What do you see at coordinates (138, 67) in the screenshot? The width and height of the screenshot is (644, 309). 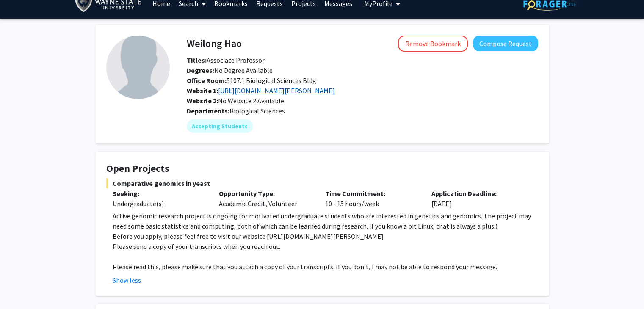 I see `img: Profile Picture` at bounding box center [138, 67].